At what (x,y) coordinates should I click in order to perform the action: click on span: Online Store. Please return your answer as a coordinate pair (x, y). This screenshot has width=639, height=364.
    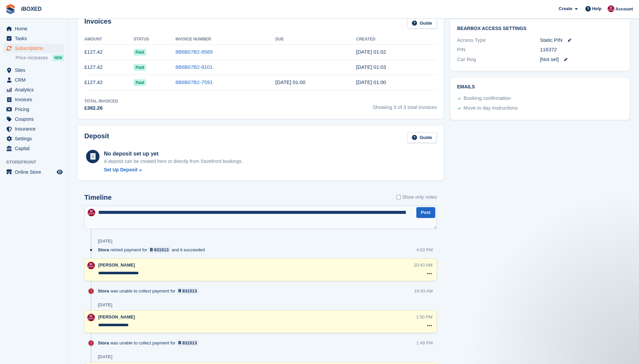
    Looking at the image, I should click on (35, 172).